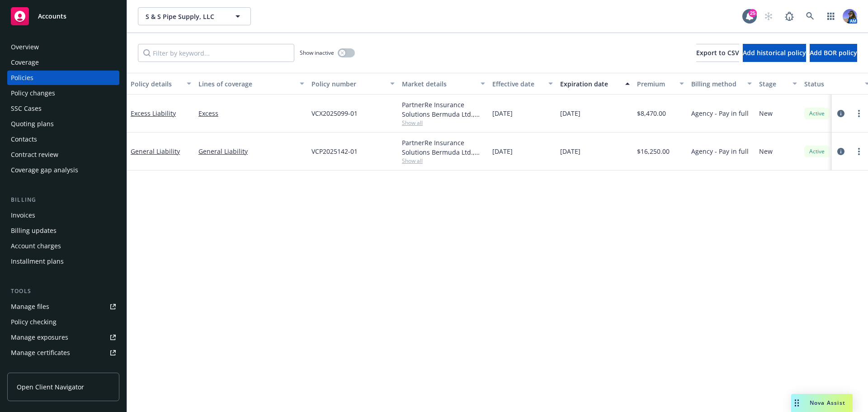 The image size is (868, 412). Describe the element at coordinates (44, 170) in the screenshot. I see `div: Coverage gap analysis` at that location.